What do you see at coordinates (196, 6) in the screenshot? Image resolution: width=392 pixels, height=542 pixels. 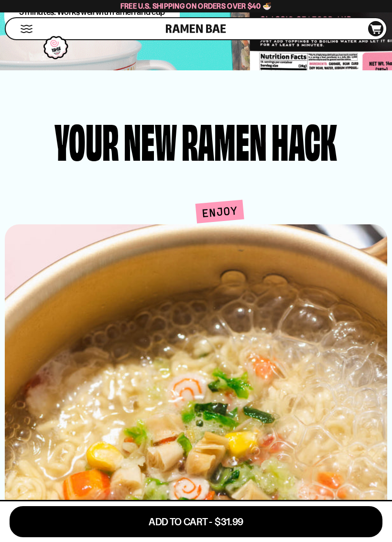 I see `span: Free U.S. Shipping on Orders over $40 🍜` at bounding box center [196, 6].